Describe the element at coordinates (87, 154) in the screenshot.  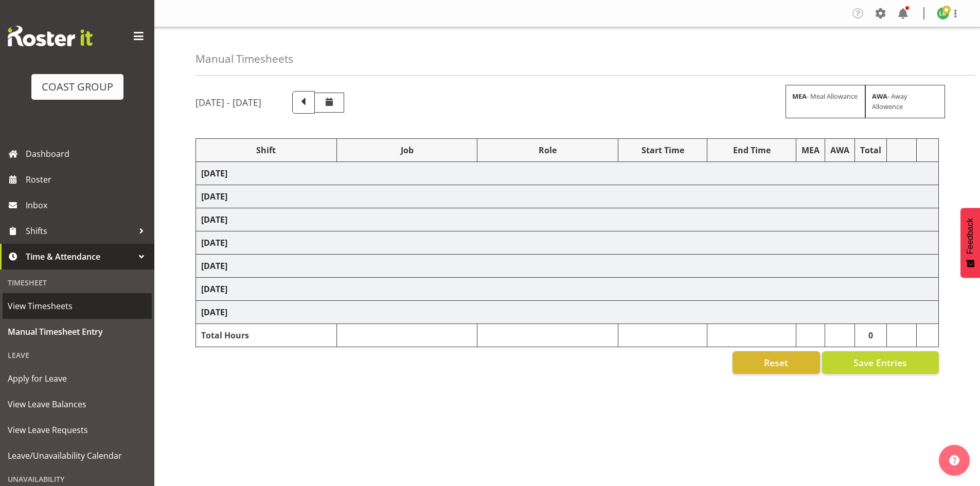
I see `span: Dashboard` at that location.